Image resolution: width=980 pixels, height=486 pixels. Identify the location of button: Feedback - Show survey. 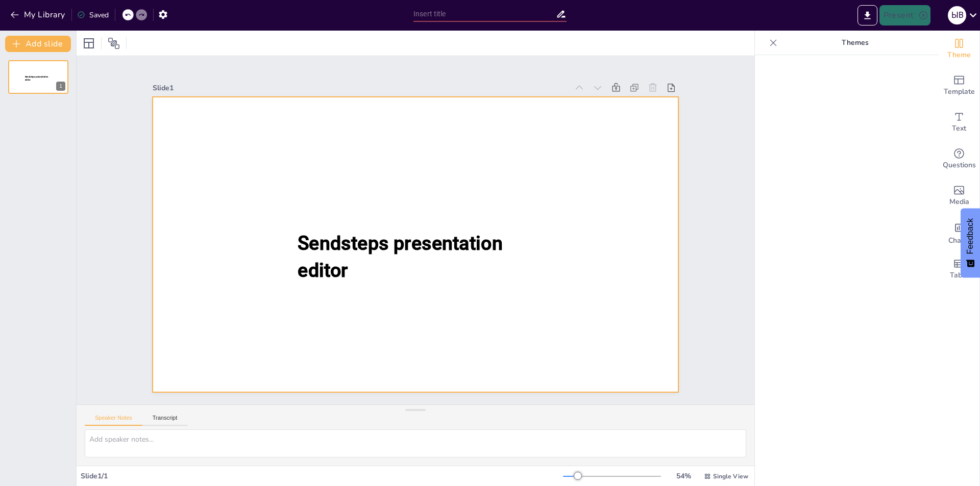
(970, 243).